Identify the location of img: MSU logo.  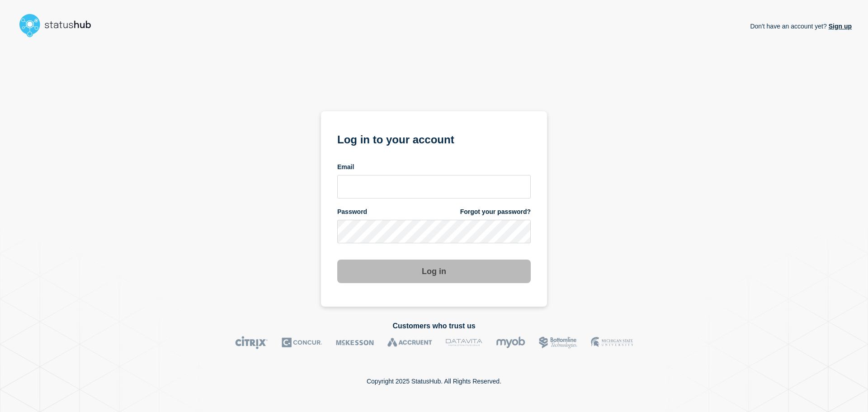
(612, 342).